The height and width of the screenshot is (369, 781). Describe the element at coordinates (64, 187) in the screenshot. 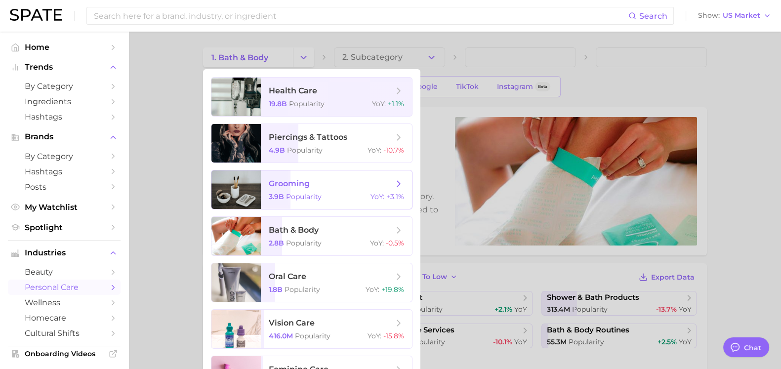

I see `span: Posts` at that location.